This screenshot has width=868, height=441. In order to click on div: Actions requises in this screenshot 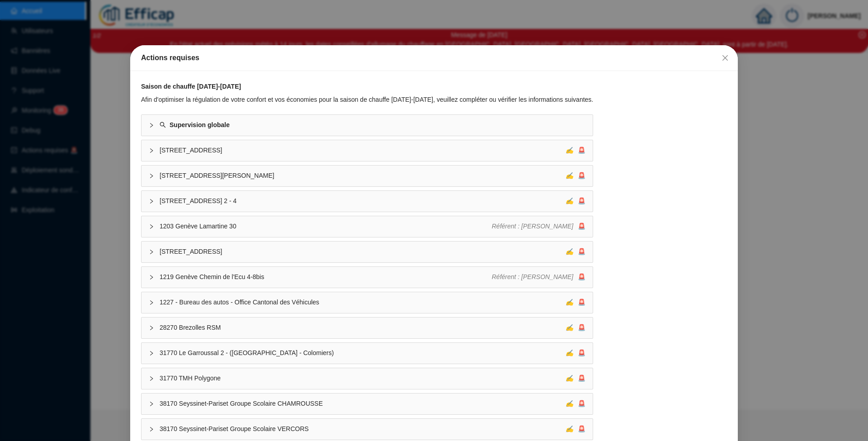, I will do `click(434, 58)`.